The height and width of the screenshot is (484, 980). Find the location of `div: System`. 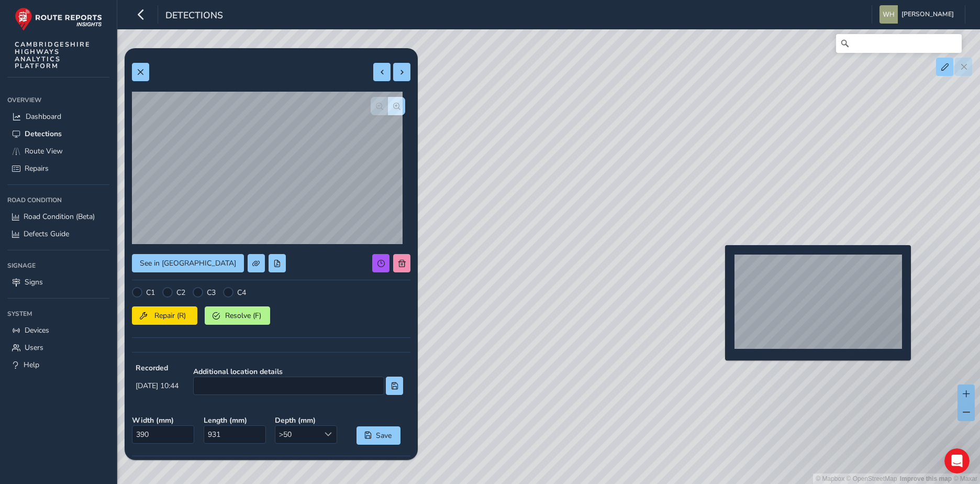

div: System is located at coordinates (58, 313).